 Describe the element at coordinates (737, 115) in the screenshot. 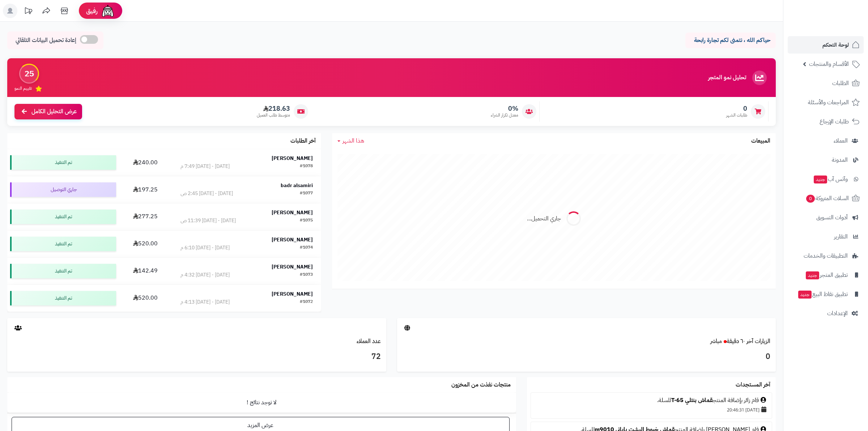

I see `span: طلبات الشهر` at that location.